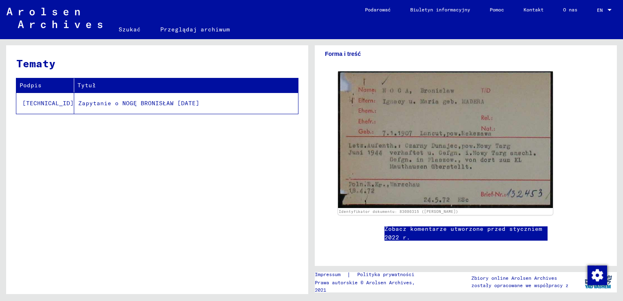 Image resolution: width=623 pixels, height=301 pixels. I want to click on img: Zmienianie zgody, so click(597, 275).